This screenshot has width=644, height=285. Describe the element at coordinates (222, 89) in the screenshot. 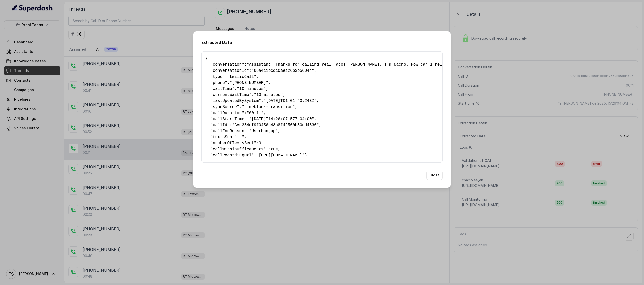

I see `span: waitTime` at that location.